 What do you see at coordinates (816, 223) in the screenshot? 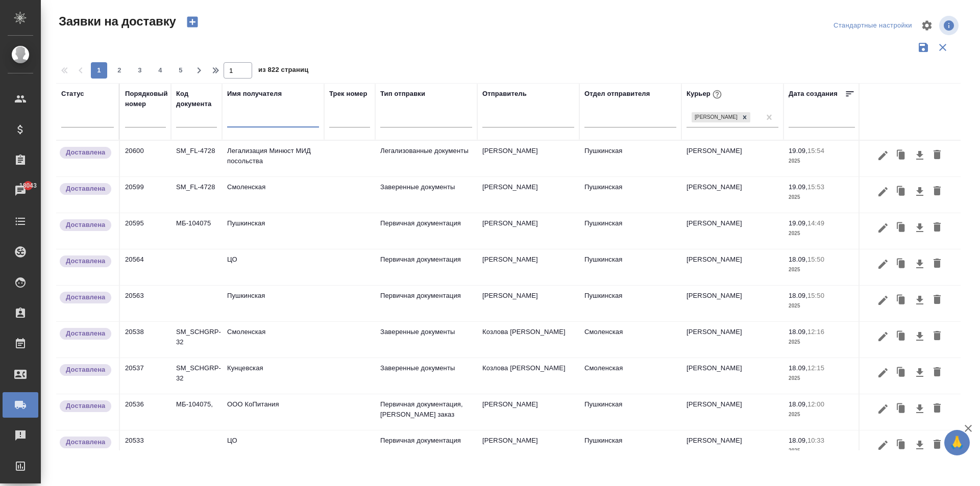
I see `p: 14:49` at bounding box center [816, 223].